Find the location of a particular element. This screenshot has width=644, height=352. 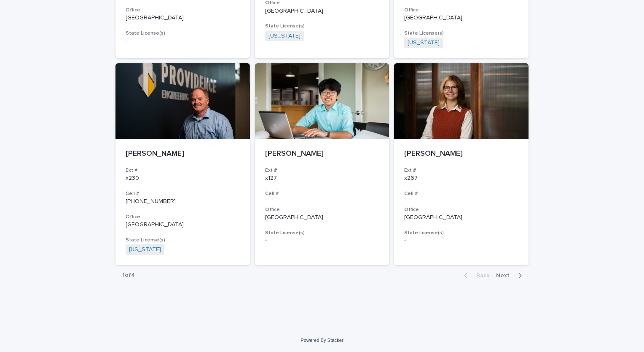

a: x230 is located at coordinates (132, 178).